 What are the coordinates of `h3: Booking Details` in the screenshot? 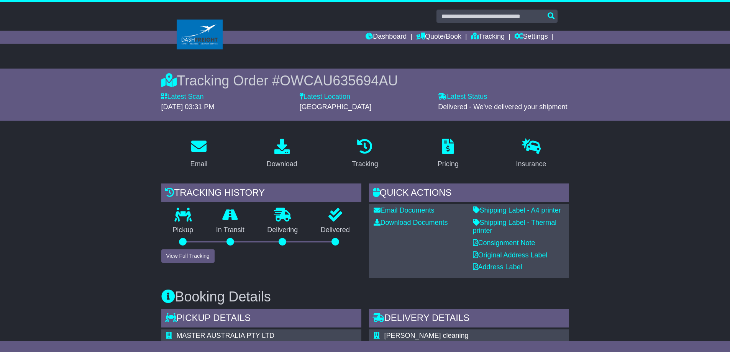 It's located at (365, 297).